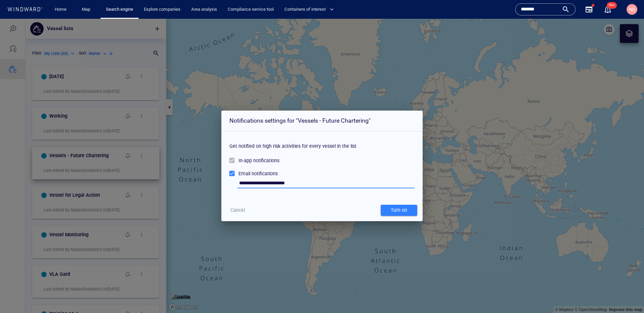 Image resolution: width=644 pixels, height=313 pixels. Describe the element at coordinates (251, 9) in the screenshot. I see `button: Compliance service tool` at that location.